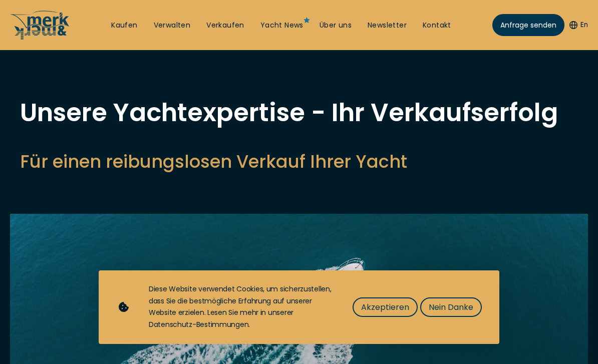  Describe the element at coordinates (198, 324) in the screenshot. I see `a: Datenschutz-Bestimmungen` at that location.